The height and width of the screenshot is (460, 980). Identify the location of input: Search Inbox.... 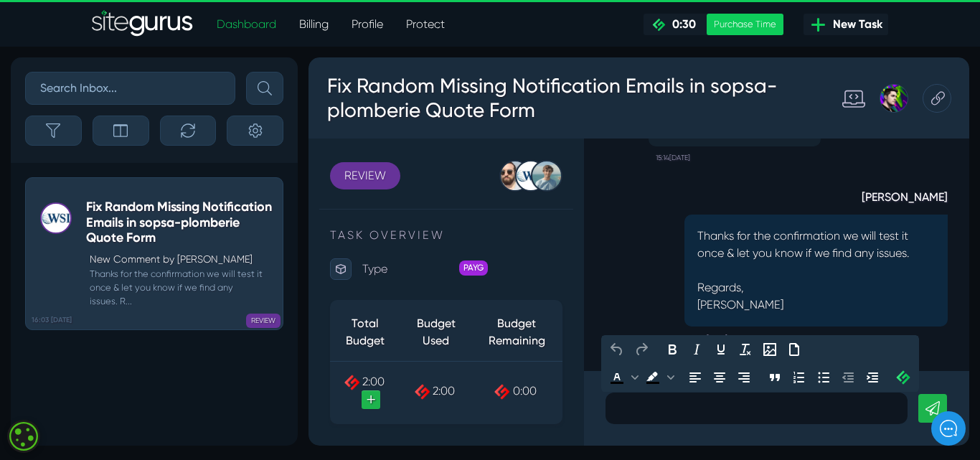
(130, 88).